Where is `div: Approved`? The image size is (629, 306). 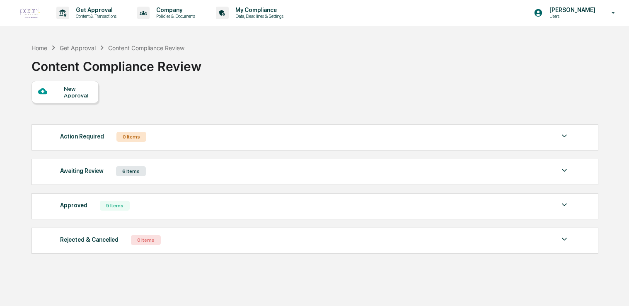
div: Approved is located at coordinates (74, 205).